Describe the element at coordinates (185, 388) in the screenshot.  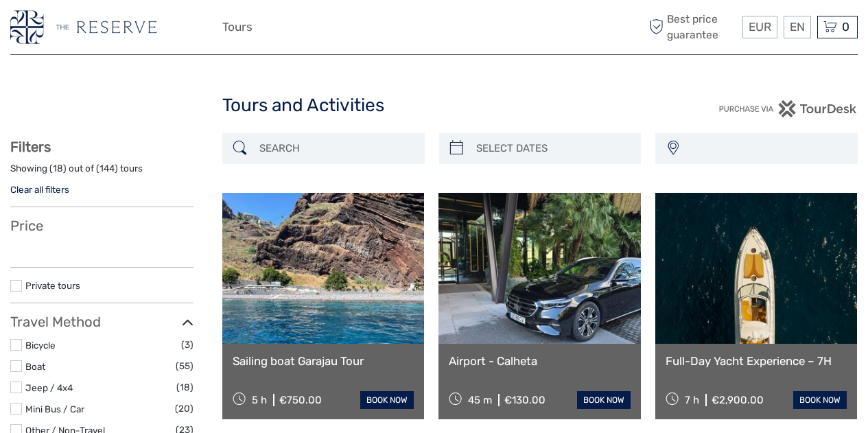
I see `span: (18)` at that location.